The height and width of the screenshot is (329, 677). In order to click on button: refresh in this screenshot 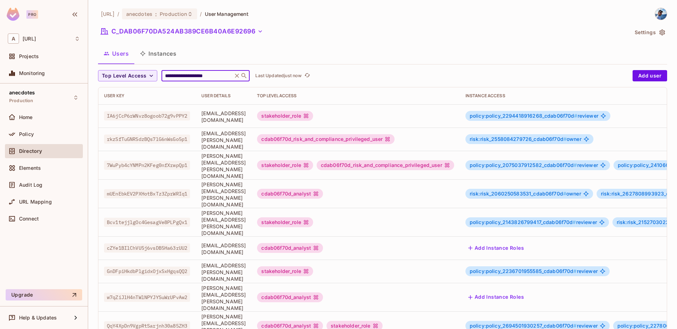, I will do `click(307, 76)`.